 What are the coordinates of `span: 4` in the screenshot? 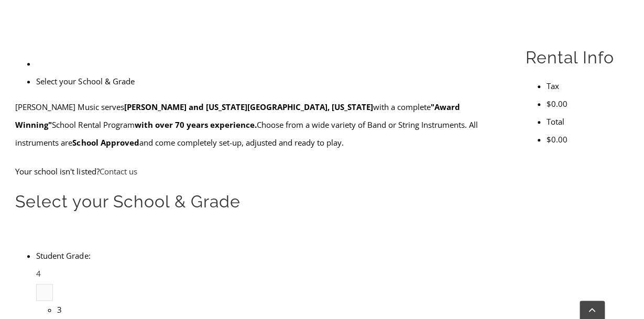 It's located at (38, 274).